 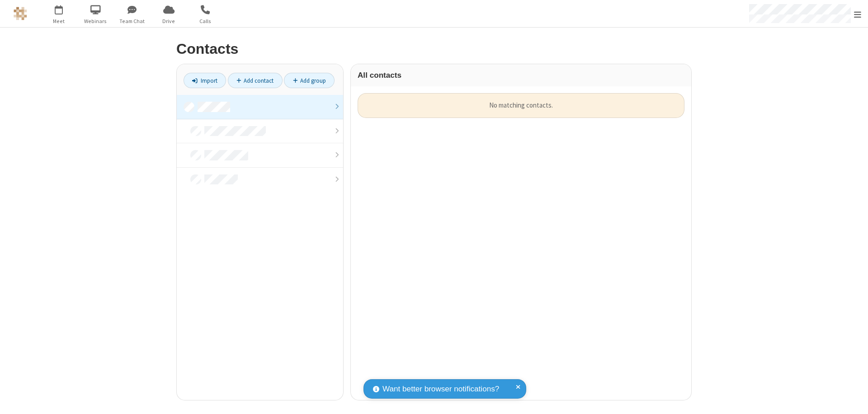 I want to click on a: Add contact, so click(x=255, y=80).